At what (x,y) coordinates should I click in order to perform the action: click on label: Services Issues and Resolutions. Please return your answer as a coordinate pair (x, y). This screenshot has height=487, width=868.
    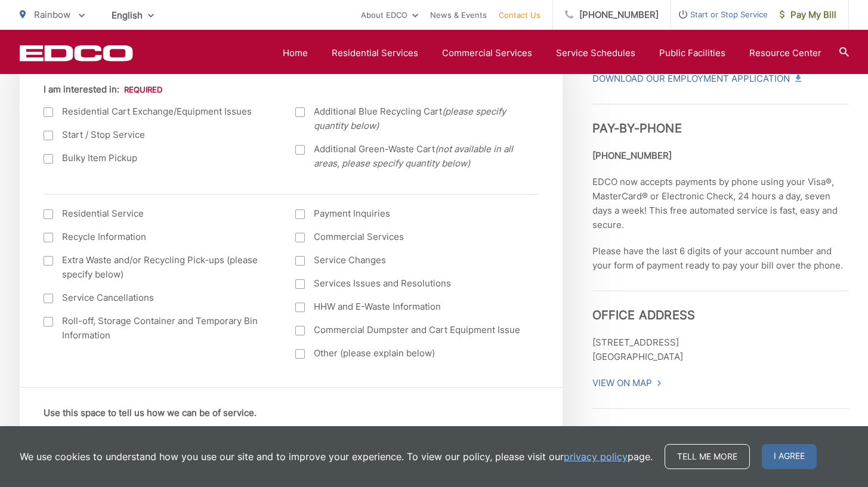
    Looking at the image, I should click on (409, 284).